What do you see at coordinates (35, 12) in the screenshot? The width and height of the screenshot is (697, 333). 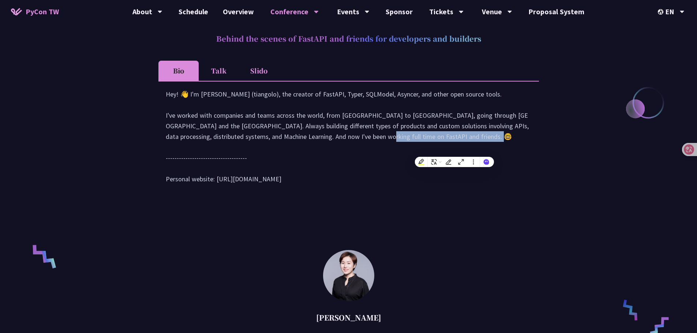 I see `a: PyCon TW` at bounding box center [35, 12].